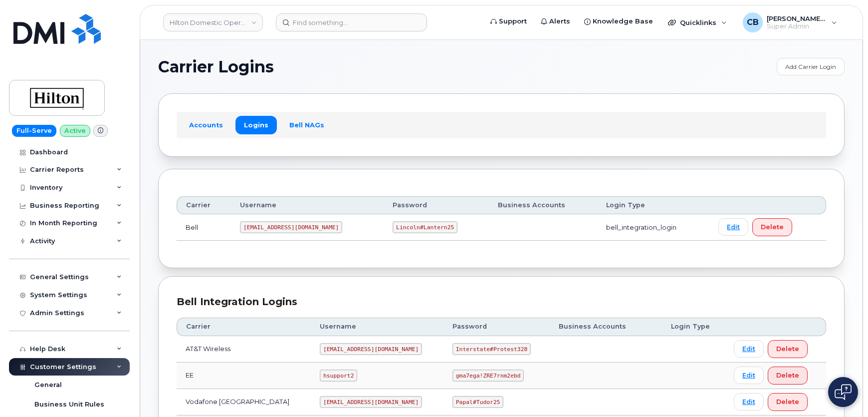  What do you see at coordinates (425, 227) in the screenshot?
I see `code: Lincoln#Lantern25` at bounding box center [425, 227].